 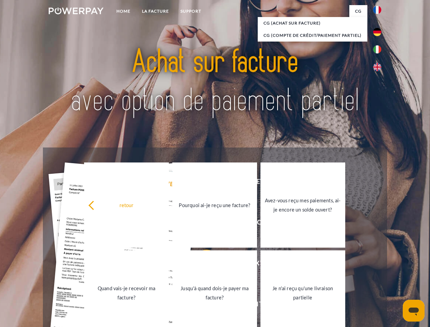 What do you see at coordinates (312, 35) in the screenshot?
I see `a: CG (Compte de crédit/paiement partiel)` at bounding box center [312, 35].